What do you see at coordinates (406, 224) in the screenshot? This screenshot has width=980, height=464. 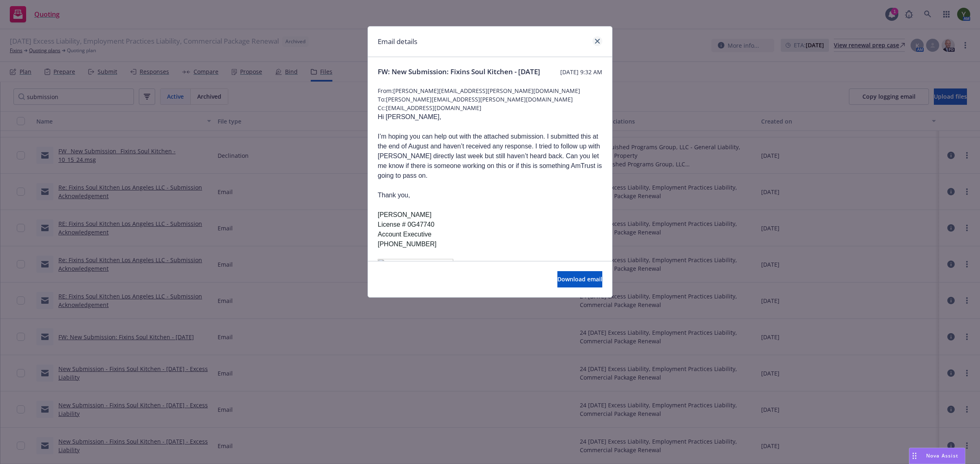 I see `span: License # 0G47740` at bounding box center [406, 224].